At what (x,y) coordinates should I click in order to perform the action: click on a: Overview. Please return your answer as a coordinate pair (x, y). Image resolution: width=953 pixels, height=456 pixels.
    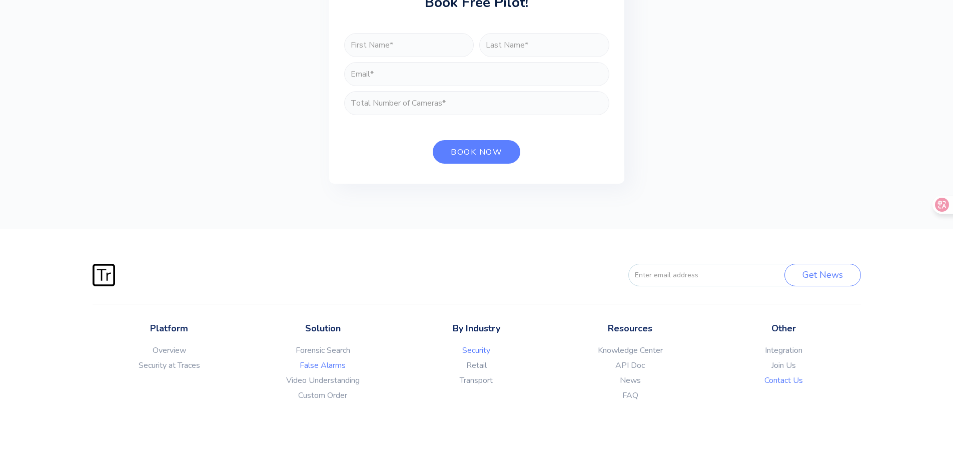
    Looking at the image, I should click on (169, 350).